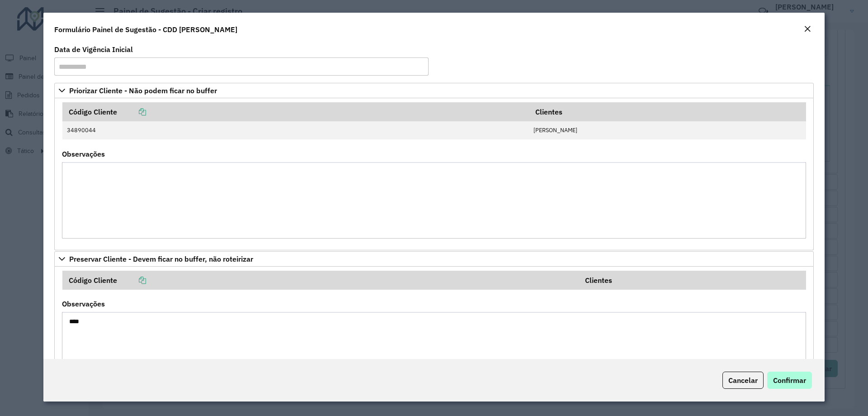  I want to click on a: Priorizar Cliente - Não podem ficar no buffer, so click(434, 90).